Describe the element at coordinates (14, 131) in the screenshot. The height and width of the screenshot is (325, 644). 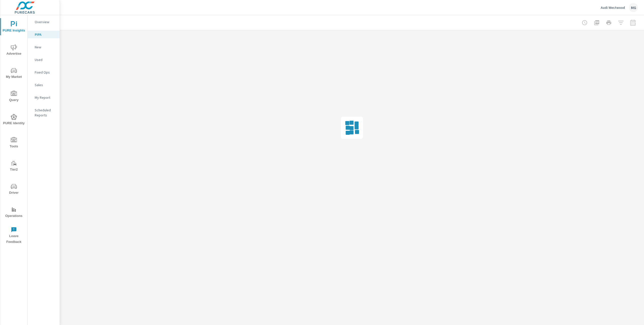
I see `div: nav menu` at that location.